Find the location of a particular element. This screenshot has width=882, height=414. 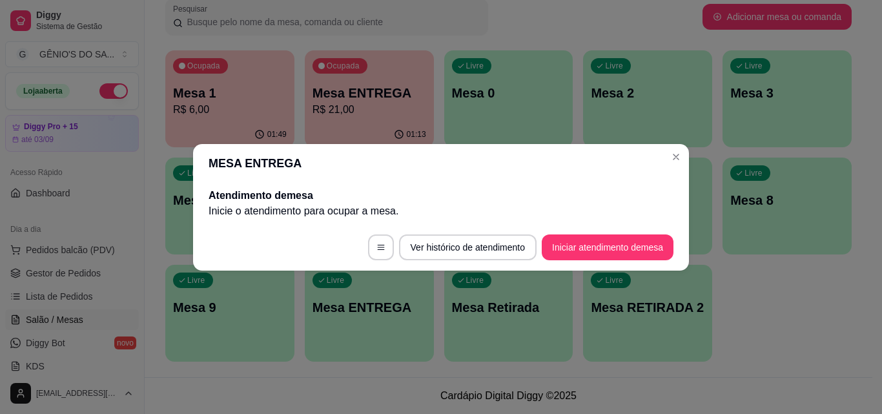

p: Inicie o atendimento para ocupar a mesa . is located at coordinates (441, 211).